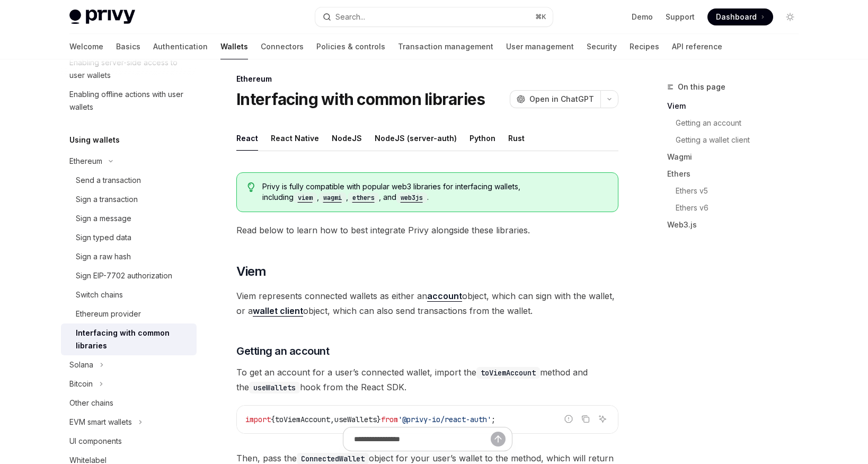  What do you see at coordinates (499, 439) in the screenshot?
I see `button: Send message` at bounding box center [499, 439].